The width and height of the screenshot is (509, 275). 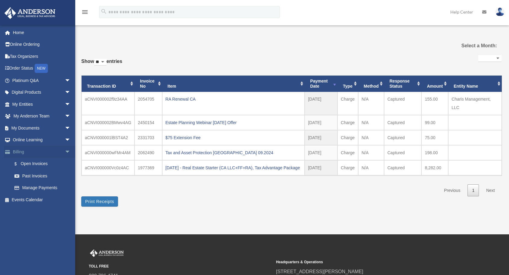 What do you see at coordinates (85, 13) in the screenshot?
I see `a: menu` at bounding box center [85, 13].